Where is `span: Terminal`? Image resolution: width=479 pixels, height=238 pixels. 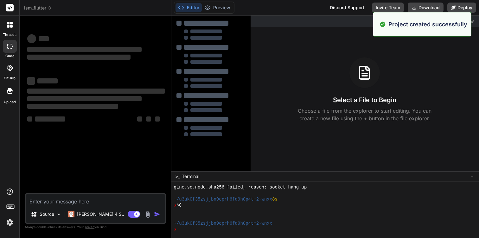
span: Terminal is located at coordinates (190, 176).